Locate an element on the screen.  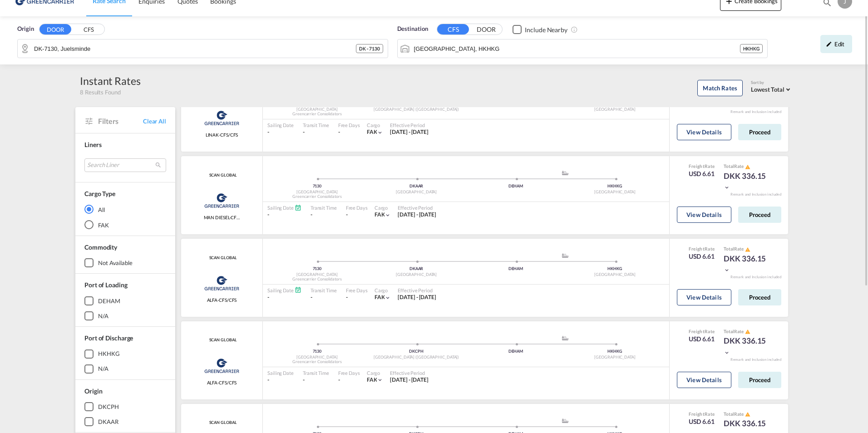
span: 8 Results Found is located at coordinates (100, 92).